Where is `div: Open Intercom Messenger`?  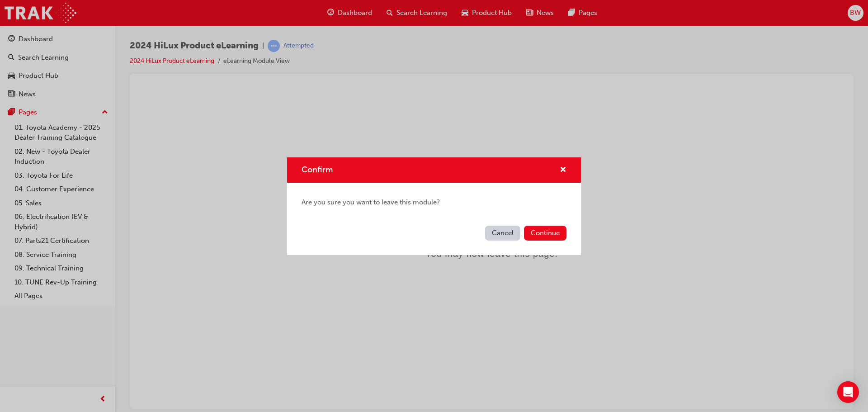 div: Open Intercom Messenger is located at coordinates (849, 392).